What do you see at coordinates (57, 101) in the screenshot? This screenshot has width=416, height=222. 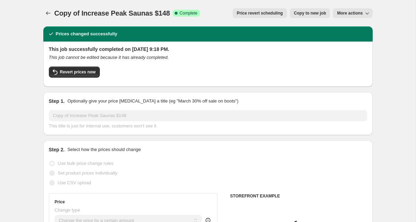 I see `h2: Step 1.` at bounding box center [57, 101].